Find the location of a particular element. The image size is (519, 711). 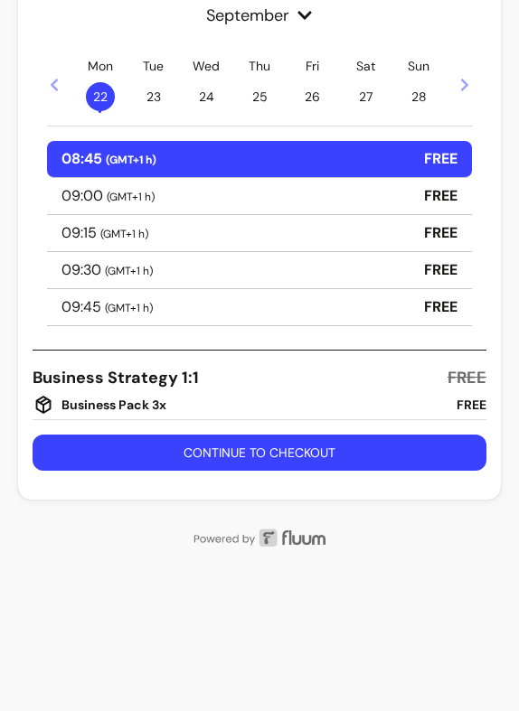

p: 09:30 is located at coordinates (107, 270).